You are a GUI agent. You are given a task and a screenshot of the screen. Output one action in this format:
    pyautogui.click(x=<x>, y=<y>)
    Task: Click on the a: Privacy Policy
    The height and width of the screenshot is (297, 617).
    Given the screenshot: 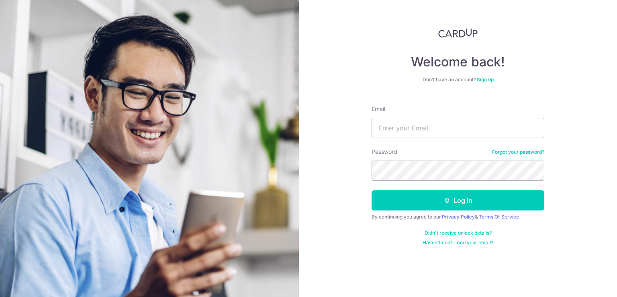 What is the action you would take?
    pyautogui.click(x=459, y=216)
    